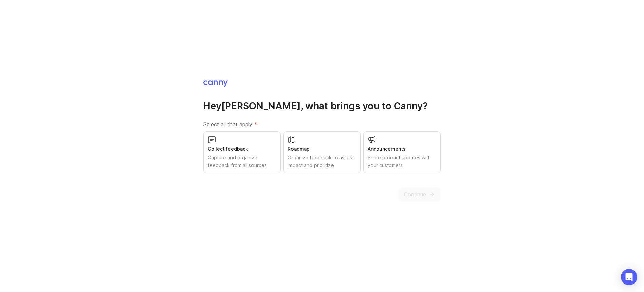 This screenshot has width=644, height=292. I want to click on img: Canny Home, so click(216, 84).